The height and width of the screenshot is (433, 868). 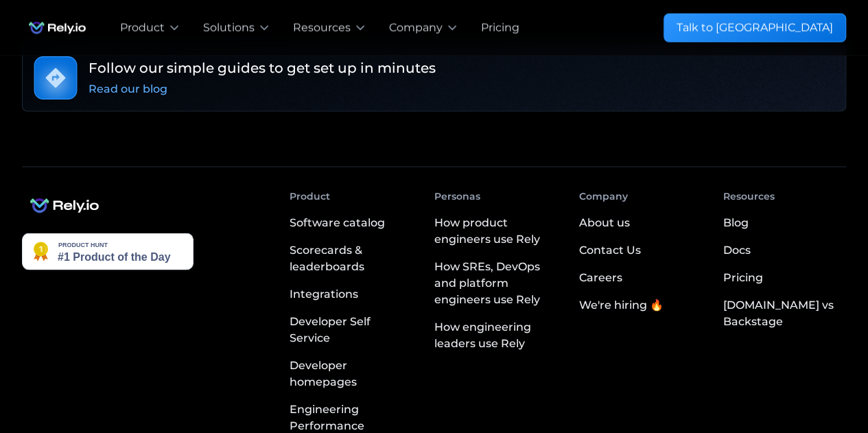 What do you see at coordinates (495, 231) in the screenshot?
I see `div: How product engineers use Rely` at bounding box center [495, 231].